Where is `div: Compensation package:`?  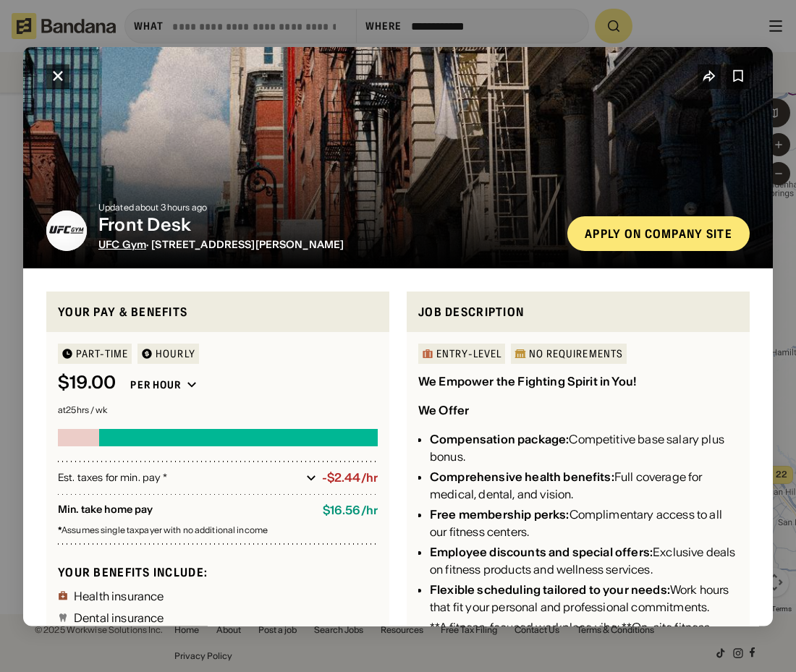
div: Compensation package: is located at coordinates (499, 439).